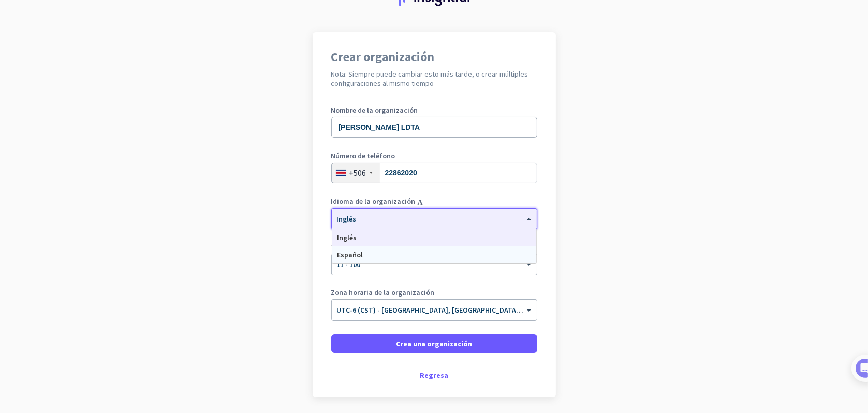 The image size is (868, 413). What do you see at coordinates (434, 344) in the screenshot?
I see `font: Crea una organización` at bounding box center [434, 344].